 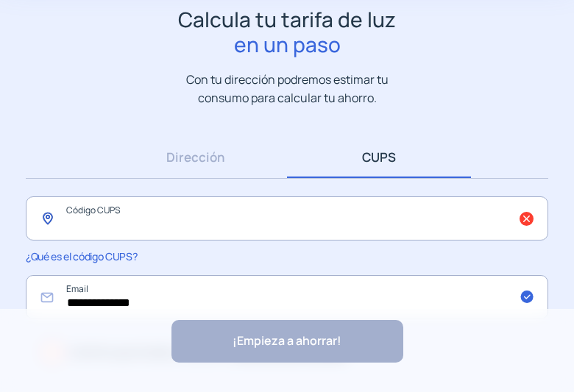 I want to click on span: en un paso, so click(x=287, y=45).